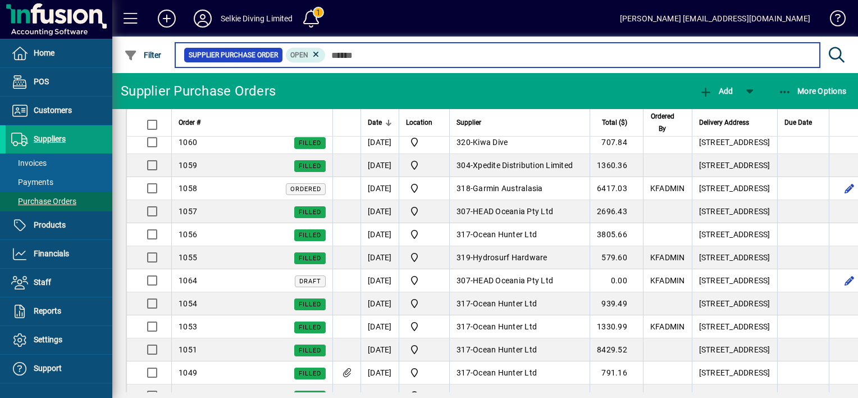 The height and width of the screenshot is (398, 858). Describe the element at coordinates (306, 189) in the screenshot. I see `span: Ordered` at that location.